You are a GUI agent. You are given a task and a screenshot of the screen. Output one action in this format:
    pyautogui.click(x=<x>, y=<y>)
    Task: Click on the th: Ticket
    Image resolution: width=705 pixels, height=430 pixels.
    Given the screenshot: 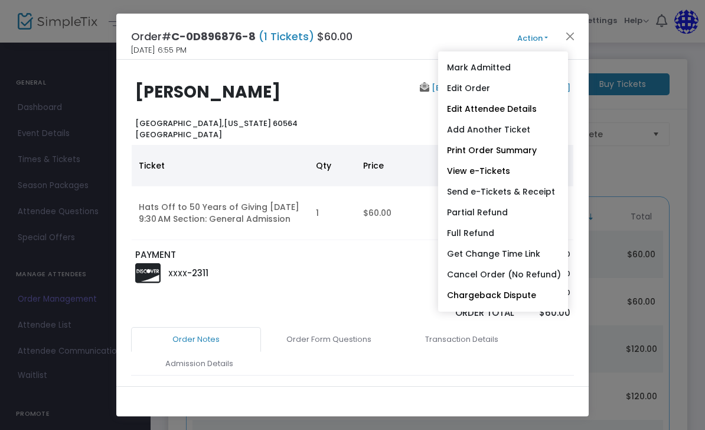 What is the action you would take?
    pyautogui.click(x=220, y=165)
    